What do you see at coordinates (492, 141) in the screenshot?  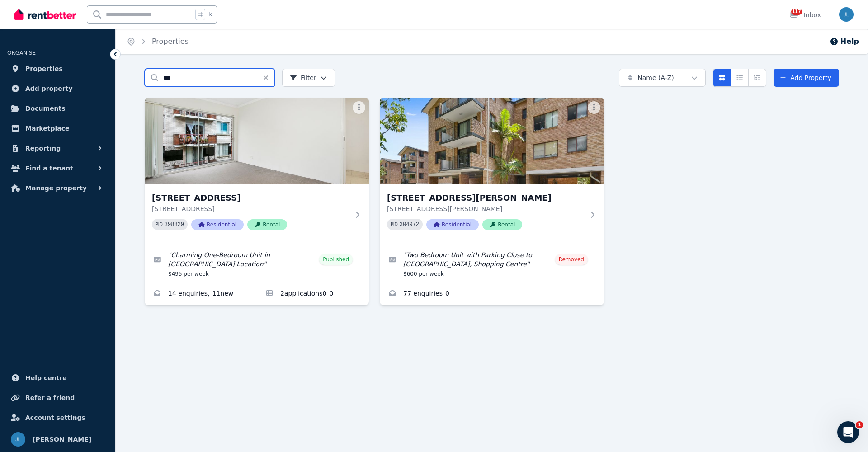 I see `img: 14/116-118 Herring Road, Macquarie Park` at bounding box center [492, 141].